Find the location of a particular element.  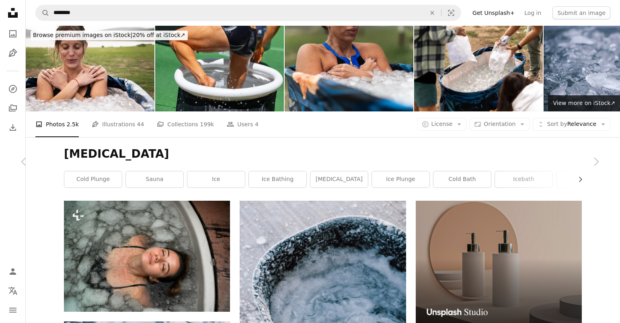

span: View more on iStock ↗ is located at coordinates (584, 103).